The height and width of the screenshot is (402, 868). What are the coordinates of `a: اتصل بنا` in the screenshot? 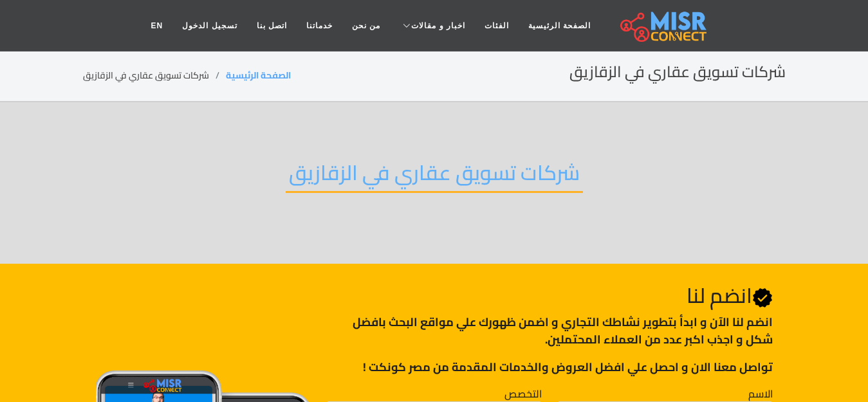 It's located at (272, 26).